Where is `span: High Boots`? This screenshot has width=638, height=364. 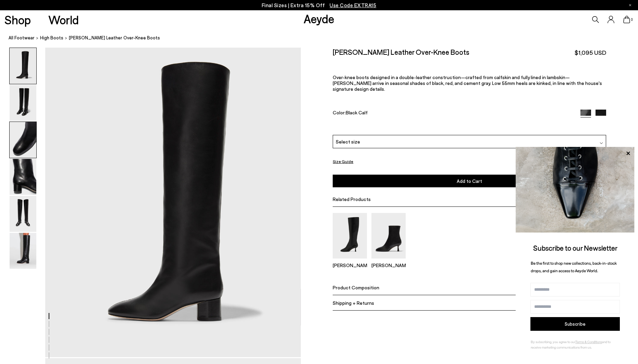
span: High Boots is located at coordinates (52, 38).